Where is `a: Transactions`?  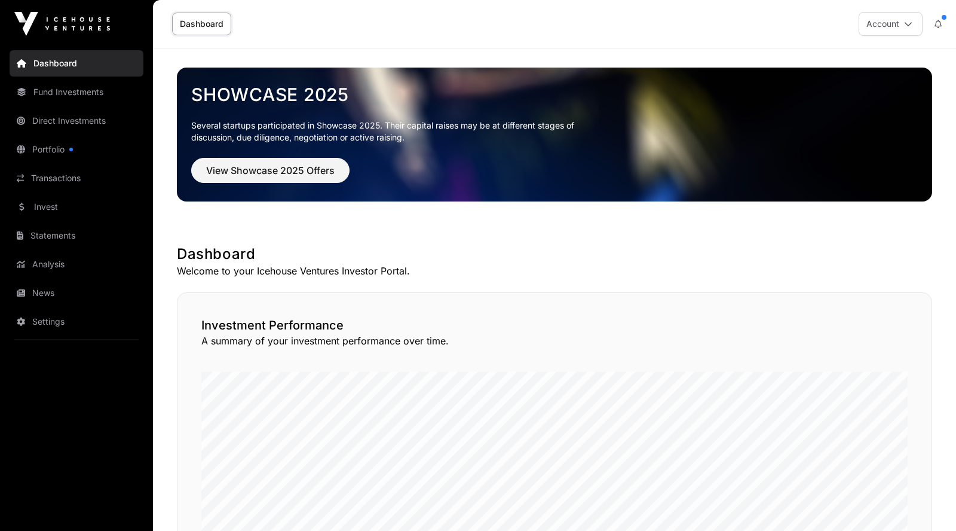
a: Transactions is located at coordinates (76, 178).